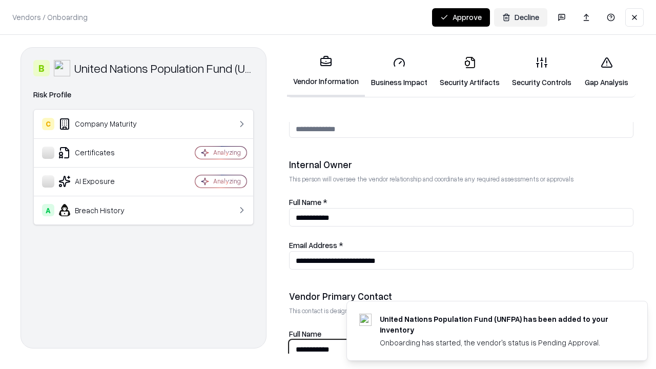  I want to click on p: This contact is designated to receive the assessment request from Shift, so click(461, 310).